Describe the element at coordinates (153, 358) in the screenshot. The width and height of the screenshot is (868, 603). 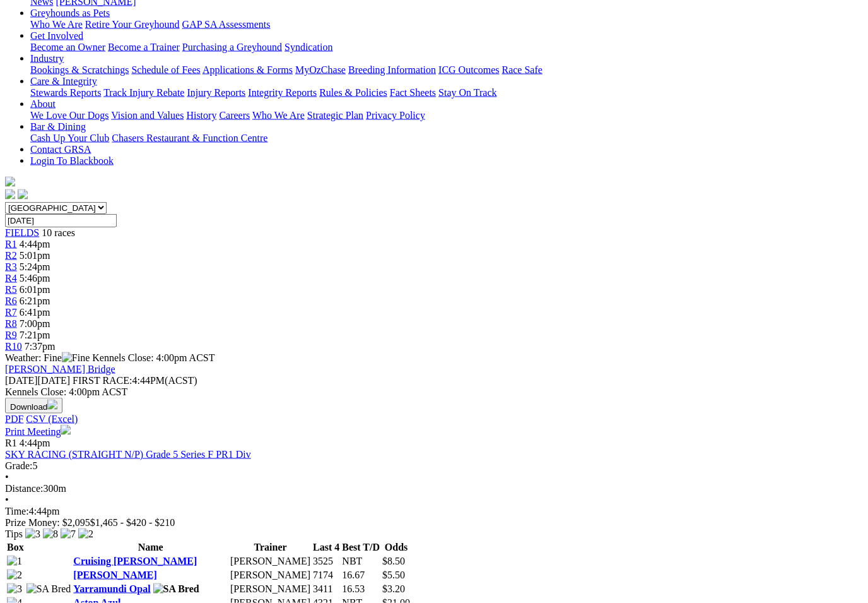
I see `span: Kennels Close: 4:00pm ACST` at that location.